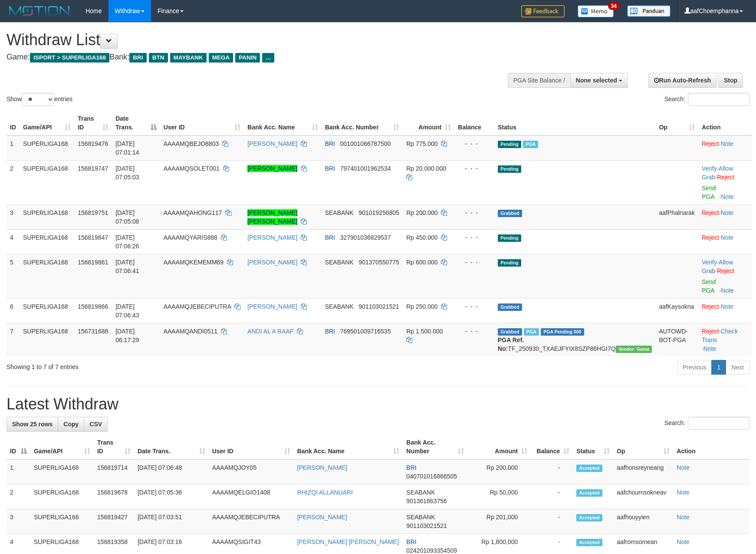 This screenshot has height=554, width=756. I want to click on span: AAAAMQJEBECIPUTRA, so click(197, 306).